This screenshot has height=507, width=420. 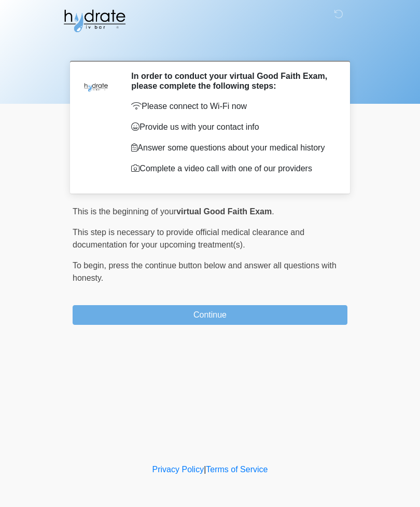 I want to click on p: Answer some questions about your medical history, so click(x=231, y=148).